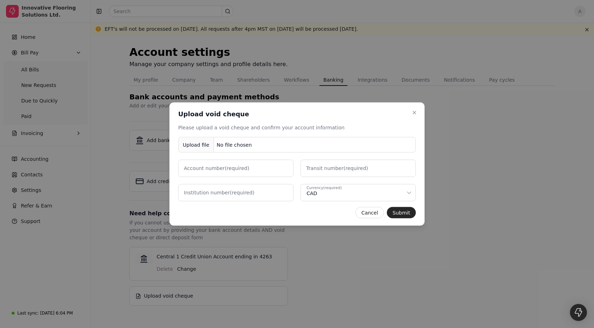 Image resolution: width=594 pixels, height=328 pixels. Describe the element at coordinates (337, 168) in the screenshot. I see `label: Transit number (required)` at that location.